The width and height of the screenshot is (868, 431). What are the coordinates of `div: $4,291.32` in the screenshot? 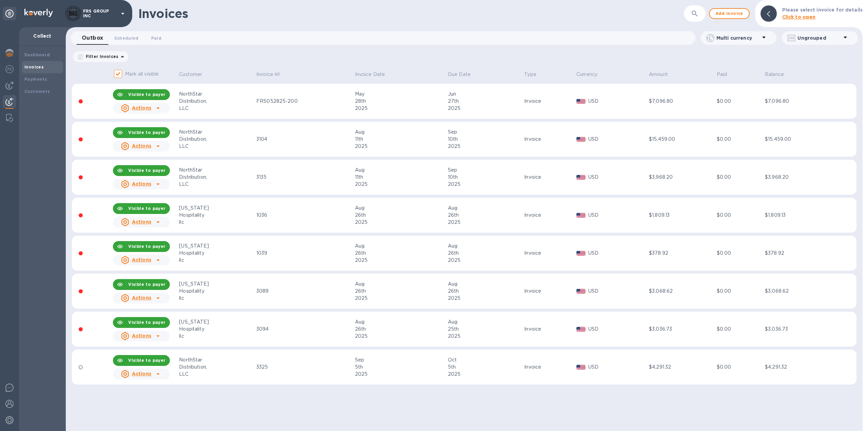 It's located at (682, 367).